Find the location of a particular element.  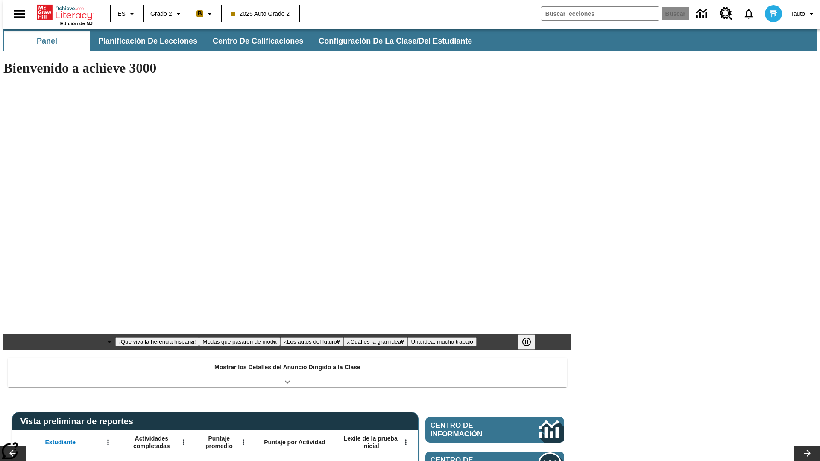

button: Perfil/Configuración is located at coordinates (803, 14).